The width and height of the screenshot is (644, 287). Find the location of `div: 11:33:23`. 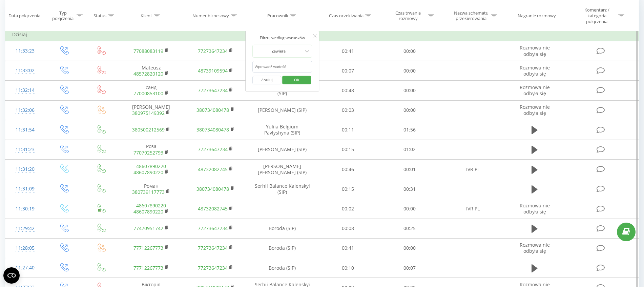

div: 11:33:23 is located at coordinates (25, 51).